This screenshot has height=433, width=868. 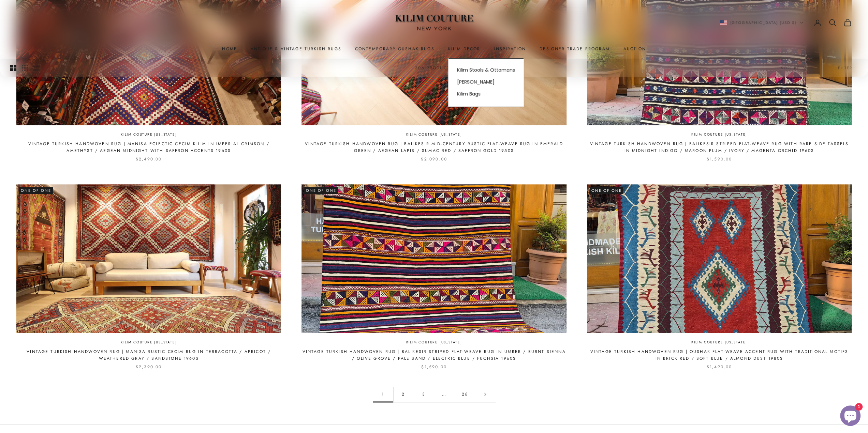 What do you see at coordinates (845, 68) in the screenshot?
I see `button: Filter` at bounding box center [845, 68].